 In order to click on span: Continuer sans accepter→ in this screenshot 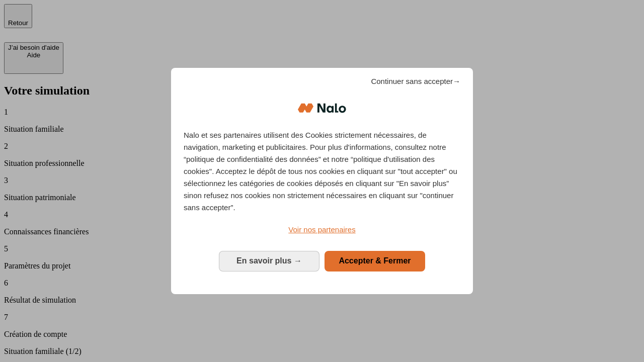, I will do `click(416, 81)`.